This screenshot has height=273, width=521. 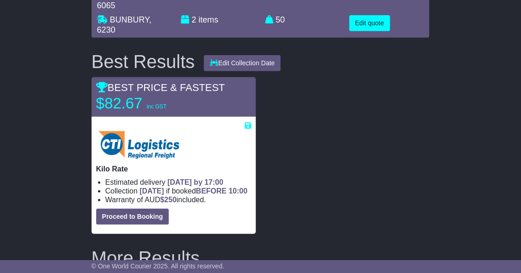 I want to click on span: 10:00, so click(x=238, y=191).